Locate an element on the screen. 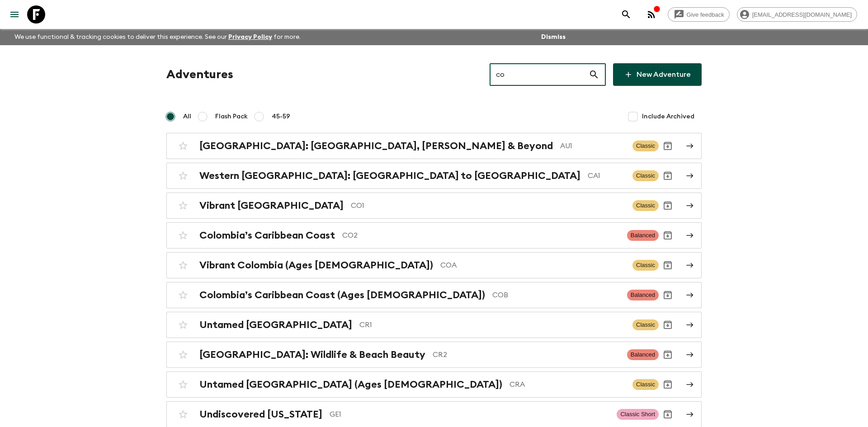  span: Flash Pack is located at coordinates (232, 117).